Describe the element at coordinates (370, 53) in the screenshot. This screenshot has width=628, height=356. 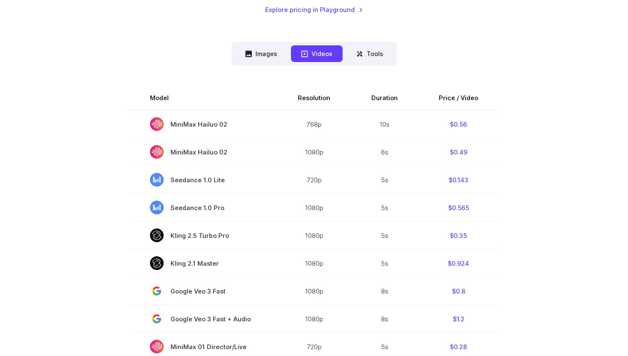
I see `button: Tools` at that location.